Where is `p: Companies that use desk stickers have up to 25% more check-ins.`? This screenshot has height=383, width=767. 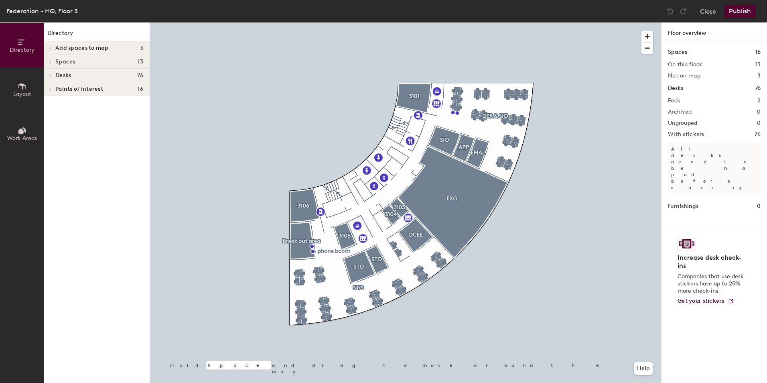
p: Companies that use desk stickers have up to 25% more check-ins. is located at coordinates (712, 284).